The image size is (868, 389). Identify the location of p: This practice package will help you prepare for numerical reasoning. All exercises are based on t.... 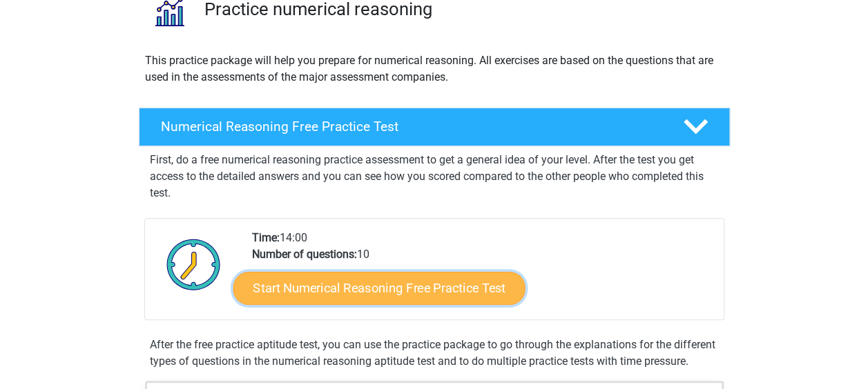
(434, 69).